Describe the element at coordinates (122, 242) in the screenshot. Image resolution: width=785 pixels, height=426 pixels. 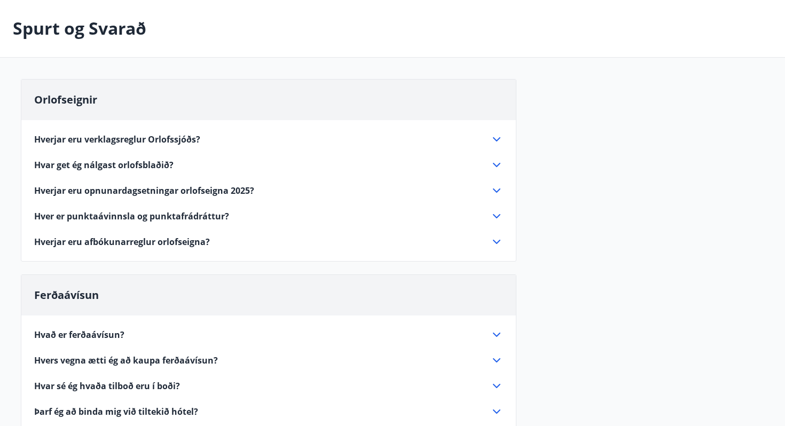
I see `span: Hverjar eru afbókunarreglur orlofseigna?` at that location.